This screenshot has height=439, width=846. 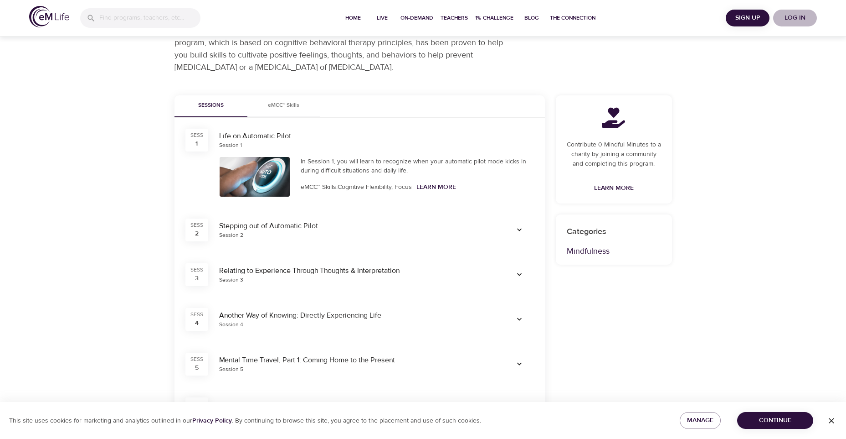 What do you see at coordinates (356, 187) in the screenshot?
I see `span: eMCC™ Skills: Cognitive Flexibility, Focus` at bounding box center [356, 187].